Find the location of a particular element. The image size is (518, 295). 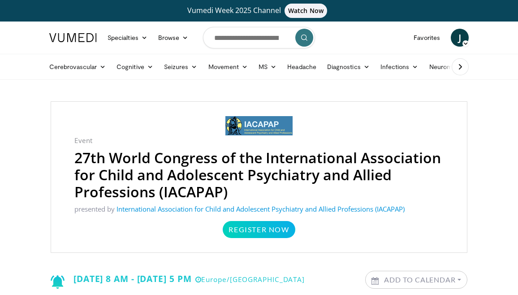

a: Add to Calendar is located at coordinates (416, 280).